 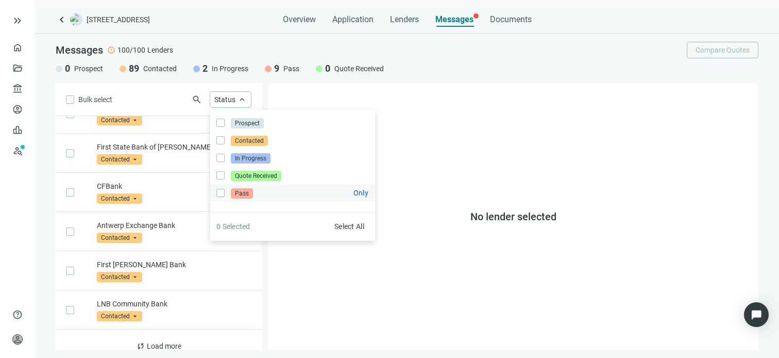 What do you see at coordinates (131, 50) in the screenshot?
I see `span: 100/100` at bounding box center [131, 50].